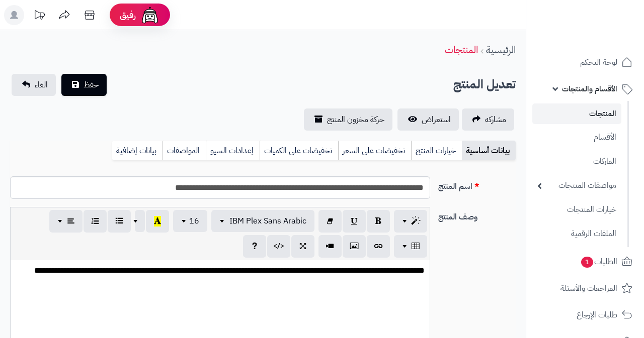 The height and width of the screenshot is (338, 644). I want to click on span: IBM Plex Sans Arabic, so click(267, 221).